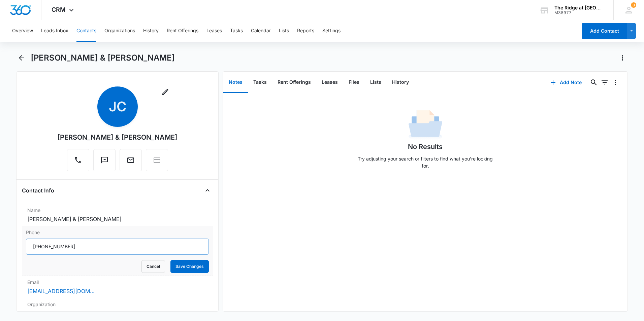 This screenshot has width=644, height=321. Describe the element at coordinates (594, 82) in the screenshot. I see `button: Search...` at that location.